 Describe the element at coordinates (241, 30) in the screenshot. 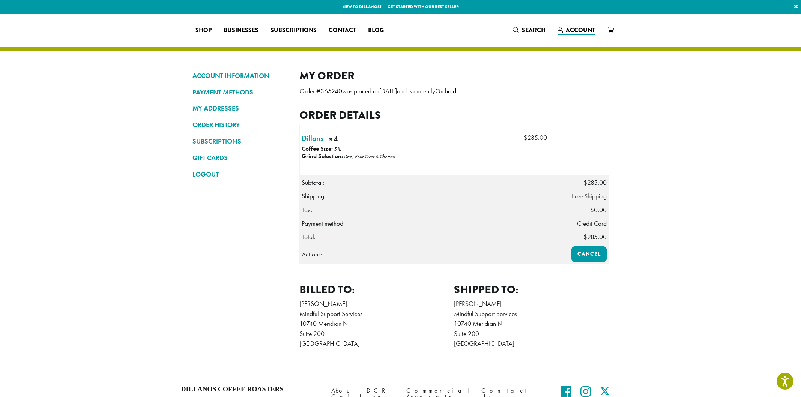

I see `span: Businesses` at that location.